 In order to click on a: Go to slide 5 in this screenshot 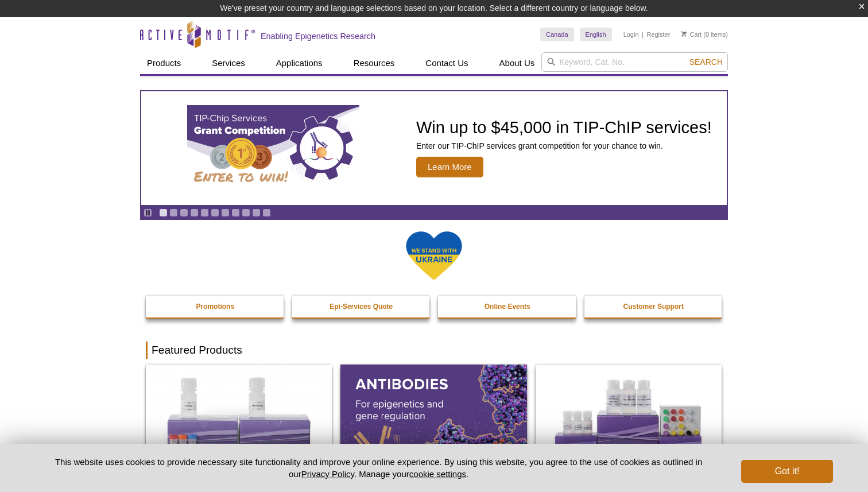, I will do `click(204, 212)`.